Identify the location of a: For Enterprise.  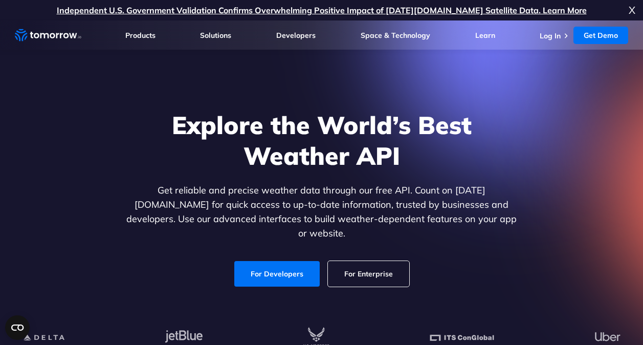
(368, 274).